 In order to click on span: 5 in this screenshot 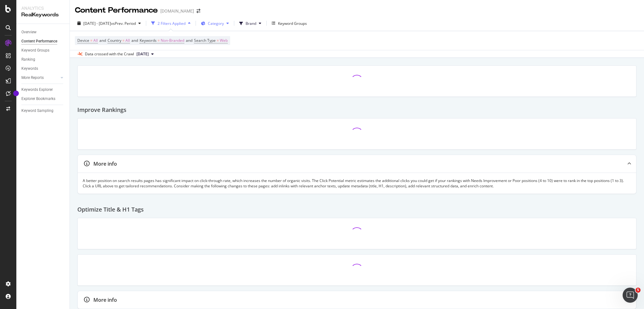, I will do `click(638, 290)`.